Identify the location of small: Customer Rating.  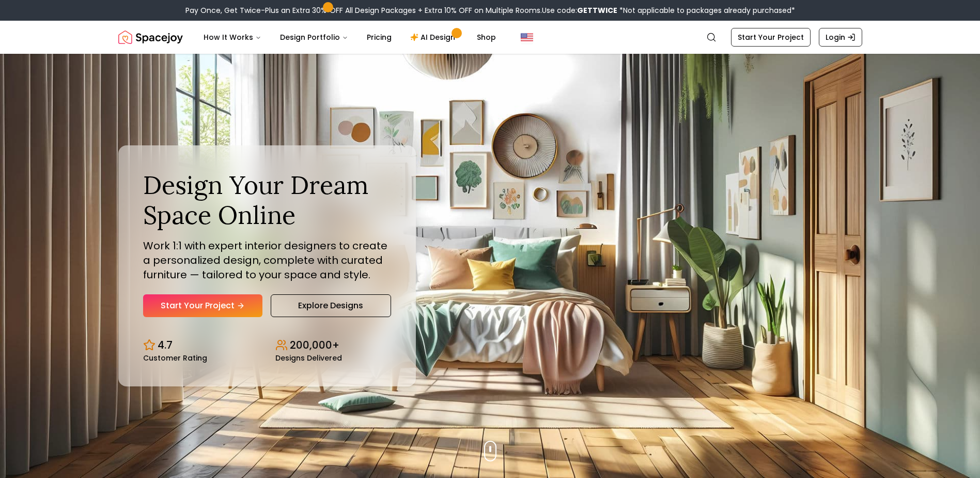
(176, 358).